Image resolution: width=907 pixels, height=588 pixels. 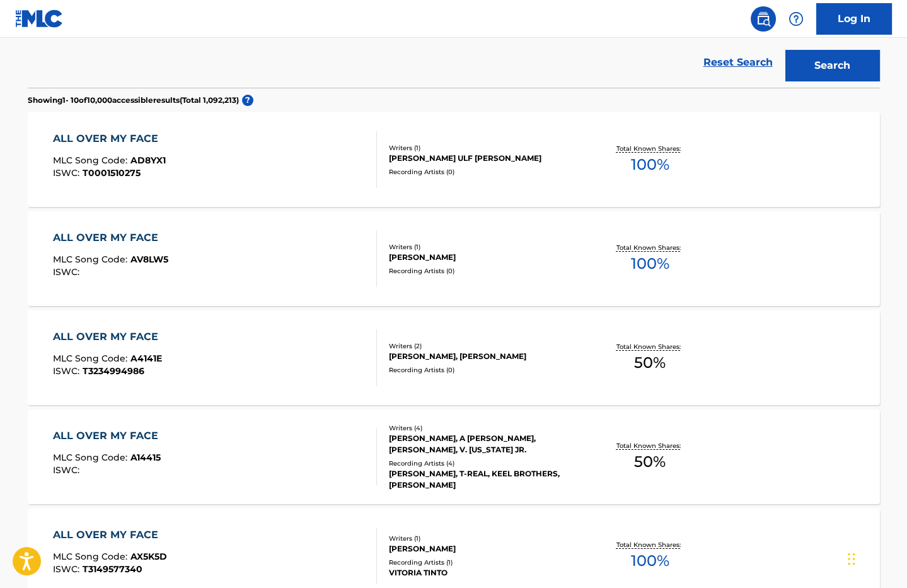 What do you see at coordinates (833, 66) in the screenshot?
I see `button: Search` at bounding box center [833, 66].